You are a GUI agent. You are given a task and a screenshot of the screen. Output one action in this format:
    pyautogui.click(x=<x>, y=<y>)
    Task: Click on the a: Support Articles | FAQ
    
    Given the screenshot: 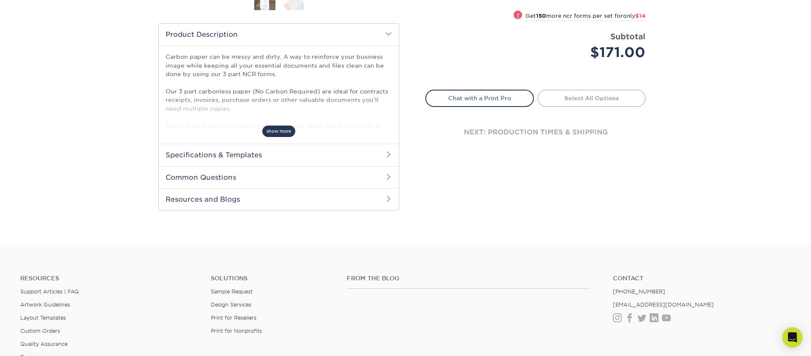 What is the action you would take?
    pyautogui.click(x=49, y=291)
    